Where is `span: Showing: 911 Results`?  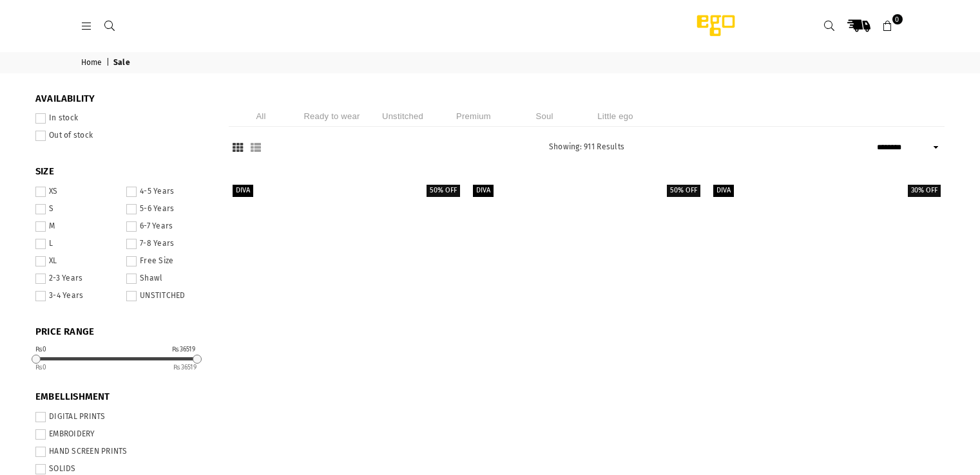
span: Showing: 911 Results is located at coordinates (586, 147).